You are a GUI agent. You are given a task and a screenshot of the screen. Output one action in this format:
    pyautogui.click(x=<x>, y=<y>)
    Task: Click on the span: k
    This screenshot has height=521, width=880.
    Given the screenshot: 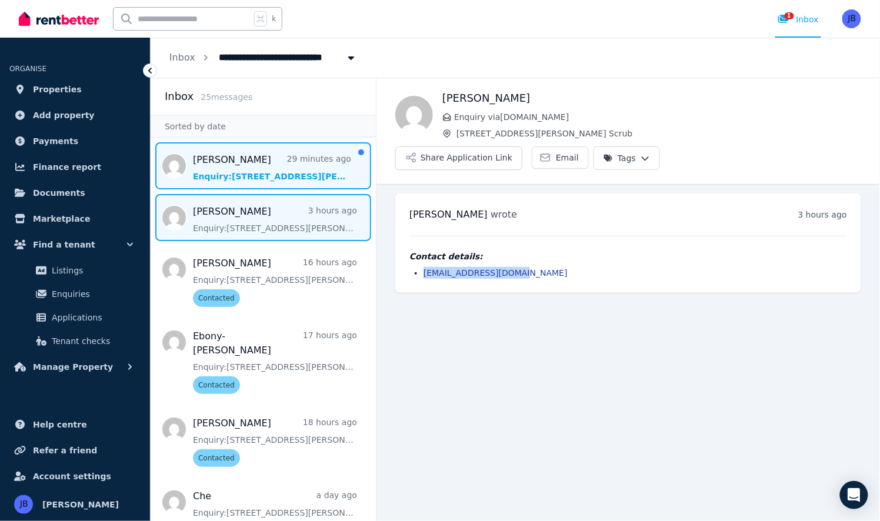 What is the action you would take?
    pyautogui.click(x=274, y=19)
    